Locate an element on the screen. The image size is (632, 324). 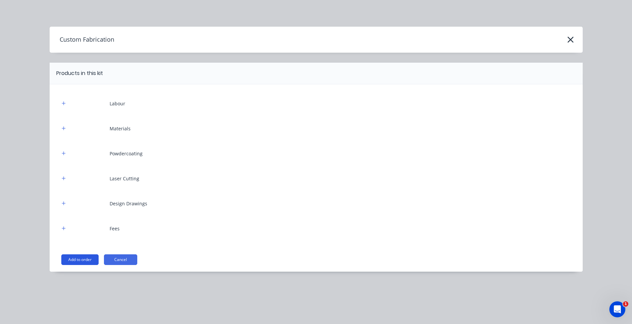
button: Add to order is located at coordinates (80, 260).